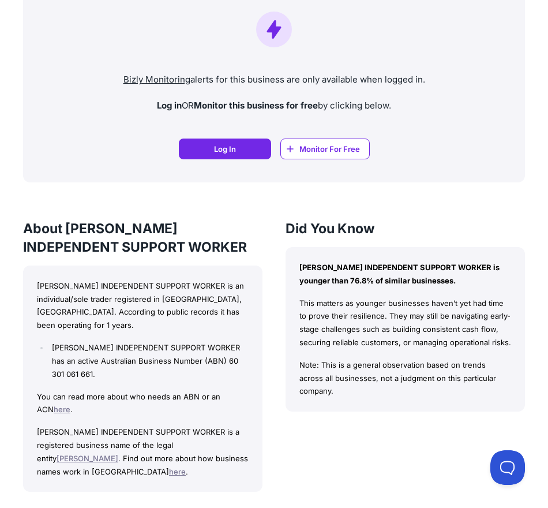 This screenshot has height=508, width=548. Describe the element at coordinates (274, 80) in the screenshot. I see `p: alerts for this business are only available when logged in.` at that location.